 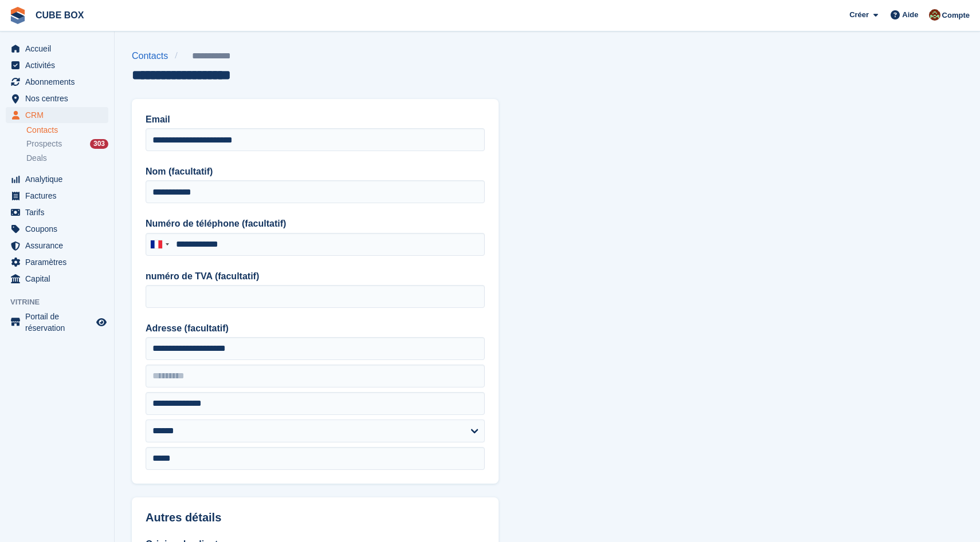 I want to click on span: Activités, so click(x=59, y=65).